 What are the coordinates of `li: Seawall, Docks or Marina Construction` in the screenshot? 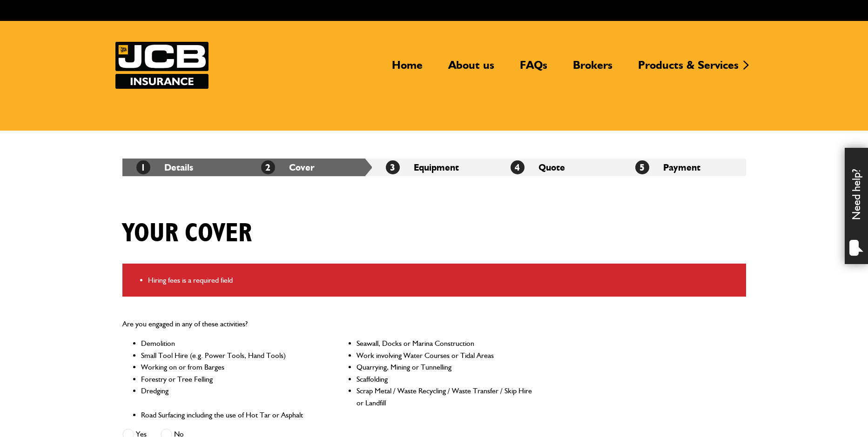 It's located at (444, 344).